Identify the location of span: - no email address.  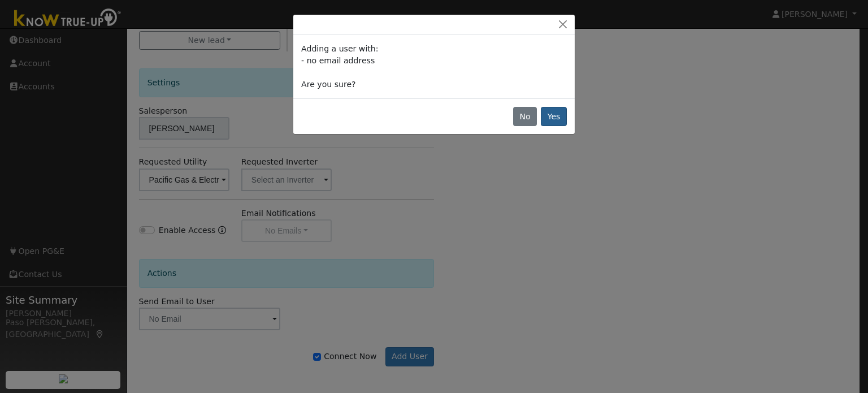
(338, 61).